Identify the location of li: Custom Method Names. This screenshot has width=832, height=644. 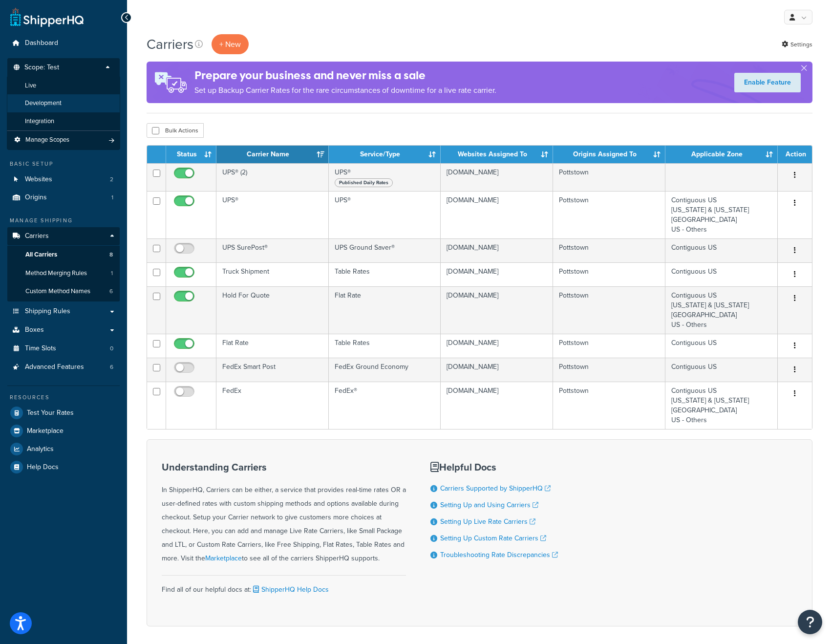
(63, 291).